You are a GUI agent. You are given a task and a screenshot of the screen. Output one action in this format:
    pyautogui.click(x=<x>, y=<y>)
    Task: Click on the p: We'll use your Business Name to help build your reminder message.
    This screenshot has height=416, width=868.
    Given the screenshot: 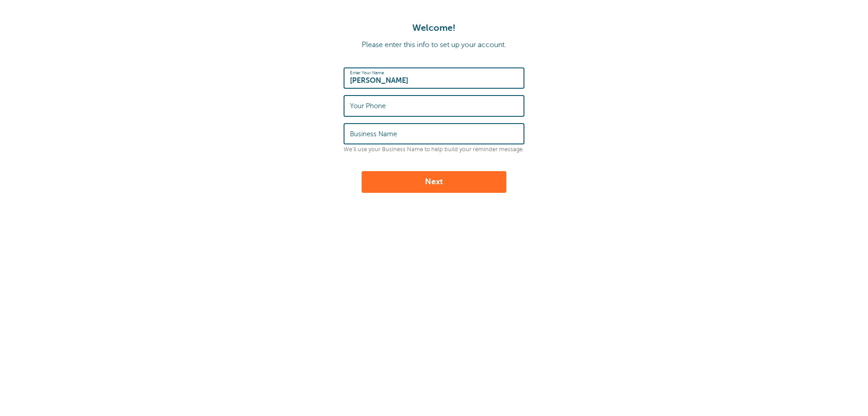 What is the action you would take?
    pyautogui.click(x=434, y=150)
    